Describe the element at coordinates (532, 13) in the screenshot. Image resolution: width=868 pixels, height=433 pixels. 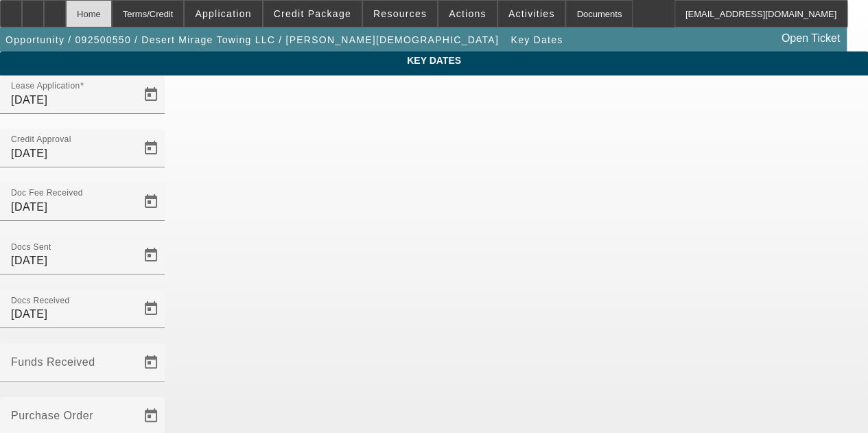
I see `span: Activities` at that location.